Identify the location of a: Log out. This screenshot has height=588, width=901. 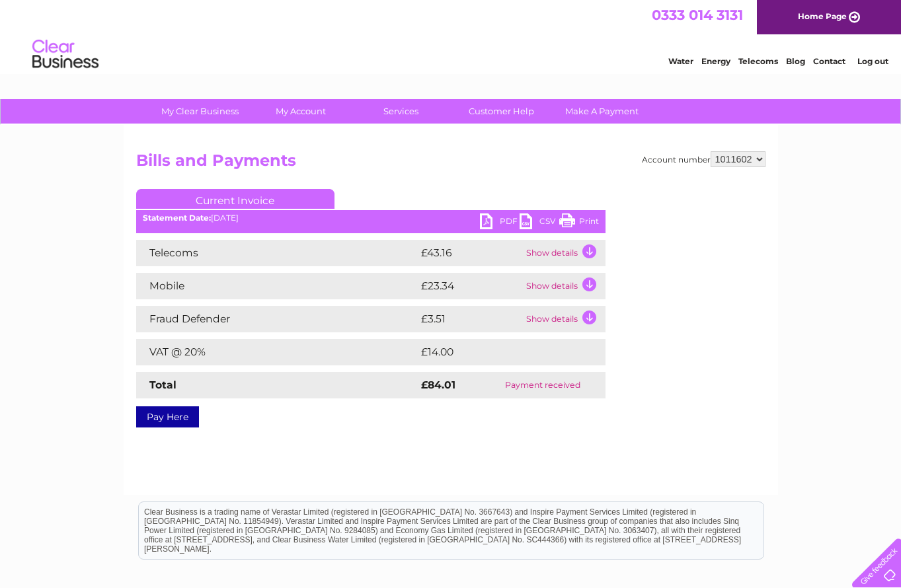
(873, 61).